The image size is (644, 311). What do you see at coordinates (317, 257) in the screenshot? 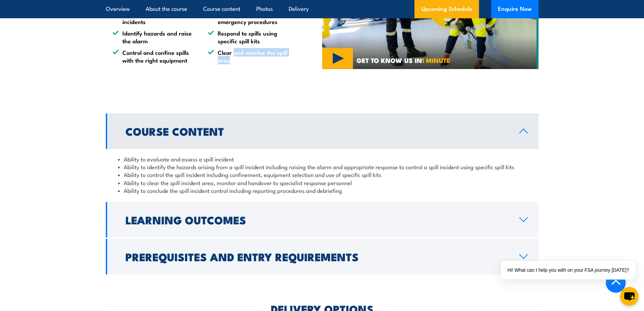
I see `h2: Prerequisites and Entry Requirements` at bounding box center [317, 257].